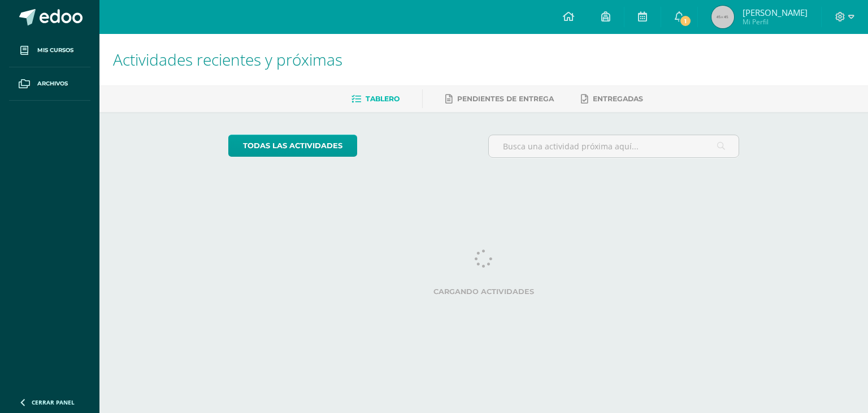 The width and height of the screenshot is (868, 413). Describe the element at coordinates (375, 99) in the screenshot. I see `a: Tablero` at that location.